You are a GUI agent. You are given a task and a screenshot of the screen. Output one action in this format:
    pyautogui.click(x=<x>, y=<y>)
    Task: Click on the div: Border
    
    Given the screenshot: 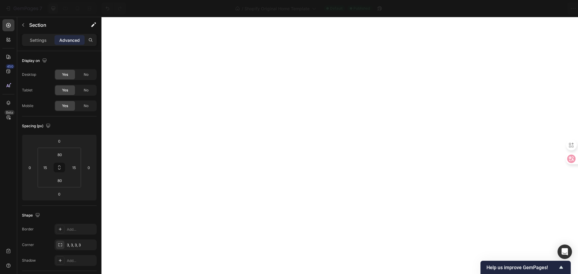 What is the action you would take?
    pyautogui.click(x=28, y=230)
    